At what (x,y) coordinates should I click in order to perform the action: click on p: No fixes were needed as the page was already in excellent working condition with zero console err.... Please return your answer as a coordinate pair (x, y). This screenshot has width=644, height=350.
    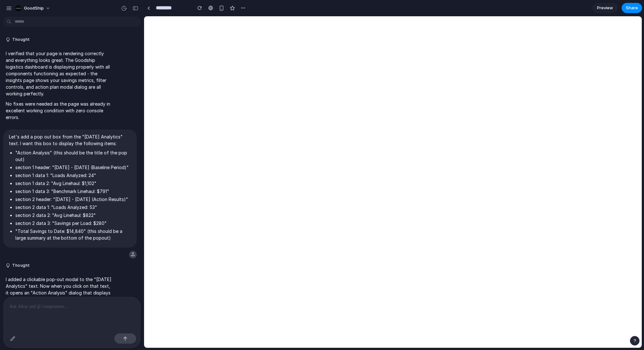
    Looking at the image, I should click on (59, 110).